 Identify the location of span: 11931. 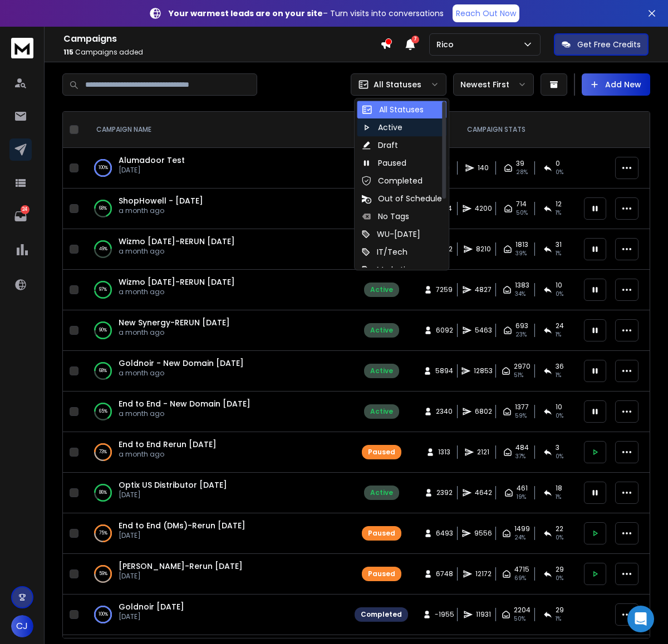
(483, 614).